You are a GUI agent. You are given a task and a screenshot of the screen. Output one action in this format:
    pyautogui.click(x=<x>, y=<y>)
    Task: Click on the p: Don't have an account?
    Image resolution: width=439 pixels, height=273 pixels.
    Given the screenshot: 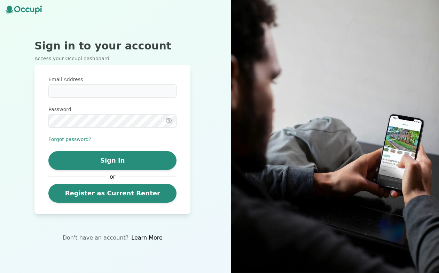 What is the action you would take?
    pyautogui.click(x=96, y=238)
    